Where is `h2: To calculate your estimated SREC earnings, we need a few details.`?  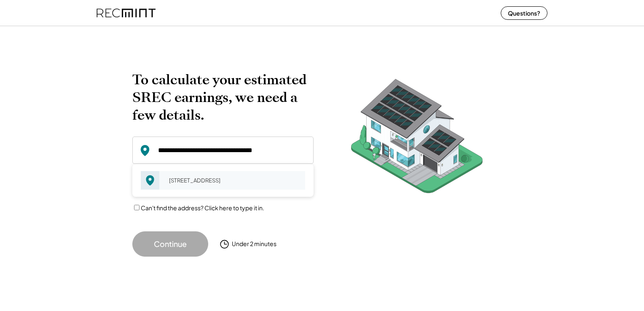
h2: To calculate your estimated SREC earnings, we need a few details. is located at coordinates (223, 97).